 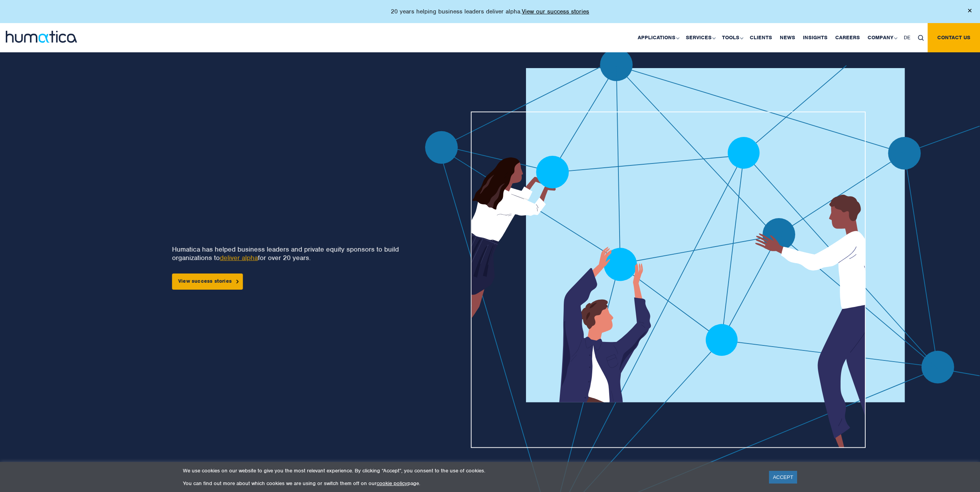 I want to click on a: deliver alpha, so click(x=239, y=258).